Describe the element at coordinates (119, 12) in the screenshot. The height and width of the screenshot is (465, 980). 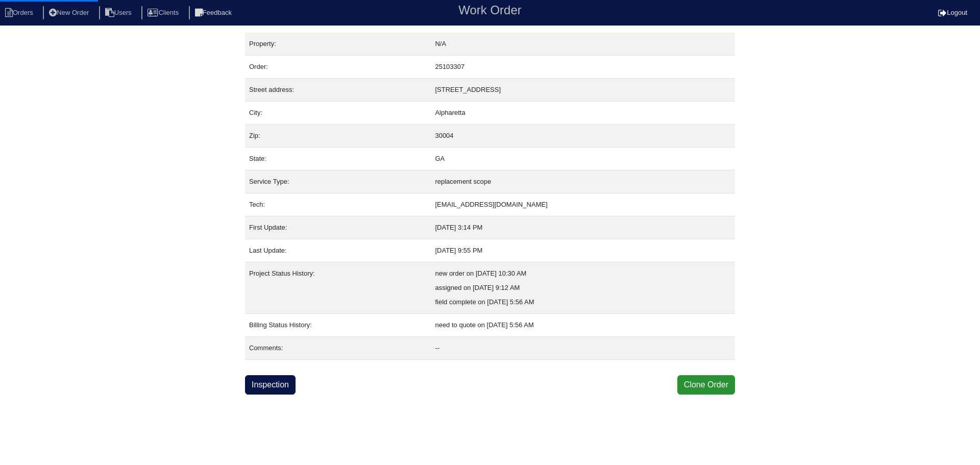
I see `a: Users` at that location.